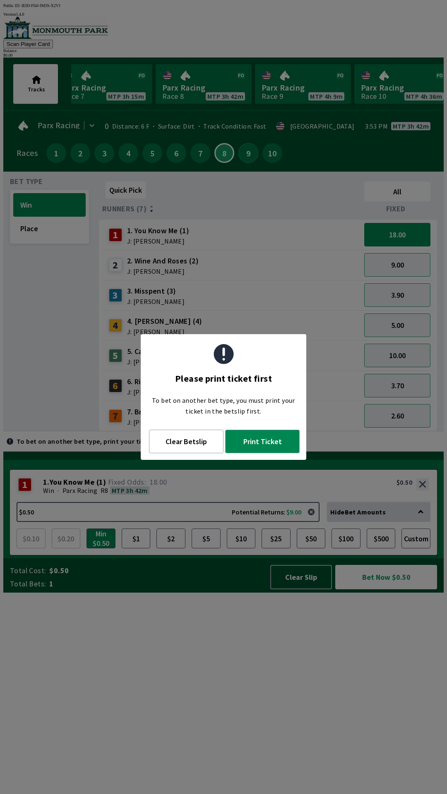 The image size is (447, 794). Describe the element at coordinates (223, 406) in the screenshot. I see `div: To bet on another bet type, you must print your ticket in the betslip first.` at that location.